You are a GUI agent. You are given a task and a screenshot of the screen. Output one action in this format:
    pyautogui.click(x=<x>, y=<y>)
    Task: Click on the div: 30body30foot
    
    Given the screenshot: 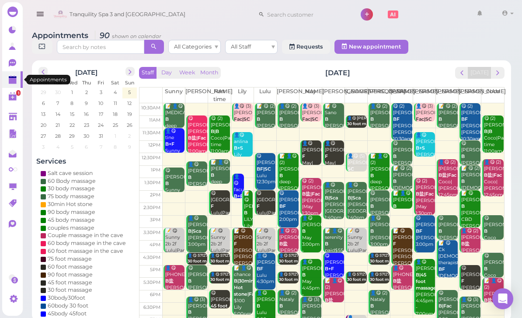 What is the action you would take?
    pyautogui.click(x=66, y=298)
    